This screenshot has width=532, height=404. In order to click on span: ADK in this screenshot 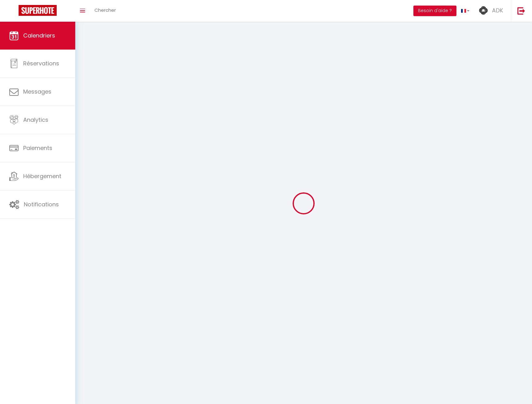, I will do `click(498, 11)`.